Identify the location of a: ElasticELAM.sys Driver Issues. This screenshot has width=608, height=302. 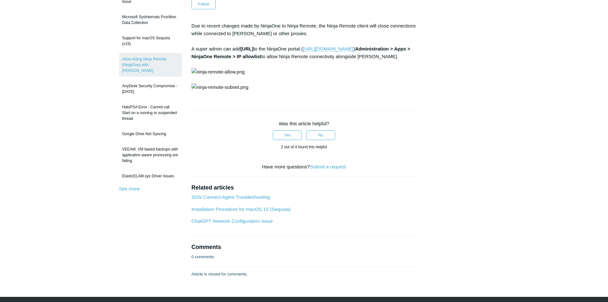
(150, 176).